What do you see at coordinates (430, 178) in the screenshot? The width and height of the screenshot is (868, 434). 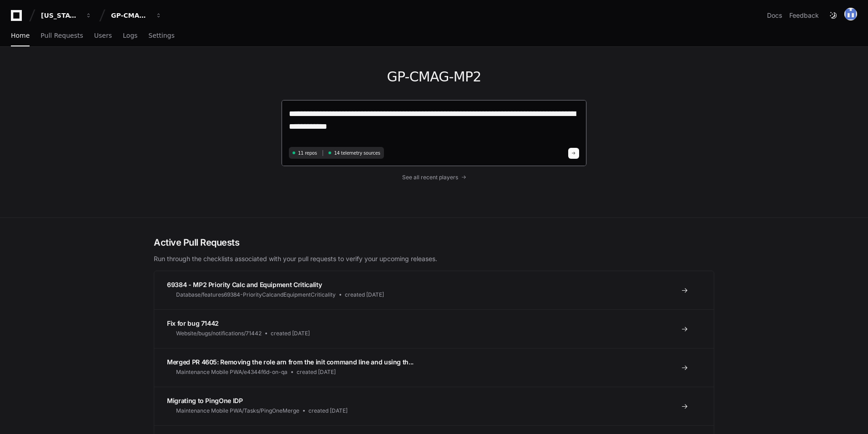 I see `span: See all recent players` at bounding box center [430, 178].